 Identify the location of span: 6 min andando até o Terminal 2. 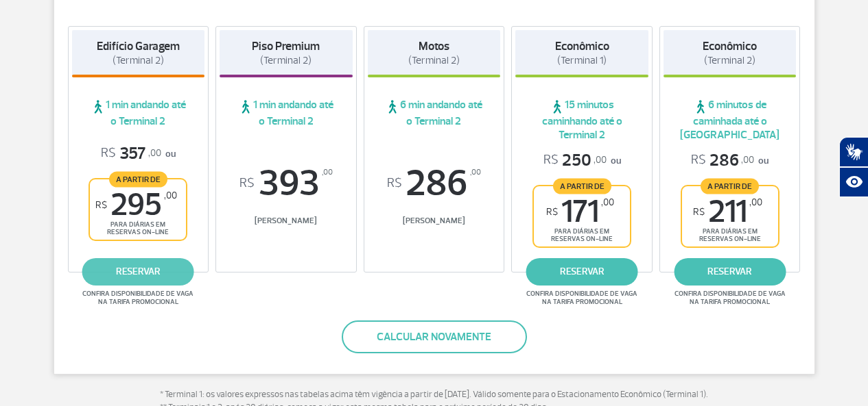
(434, 113).